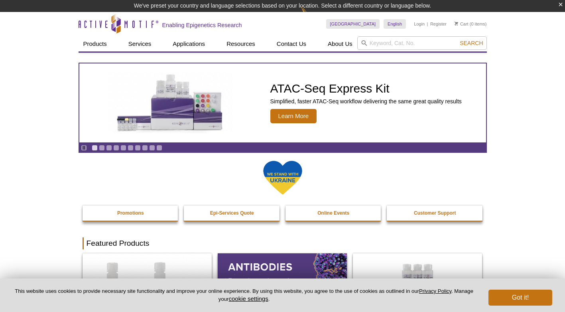 Image resolution: width=565 pixels, height=312 pixels. What do you see at coordinates (456, 24) in the screenshot?
I see `img: Your Cart` at bounding box center [456, 24].